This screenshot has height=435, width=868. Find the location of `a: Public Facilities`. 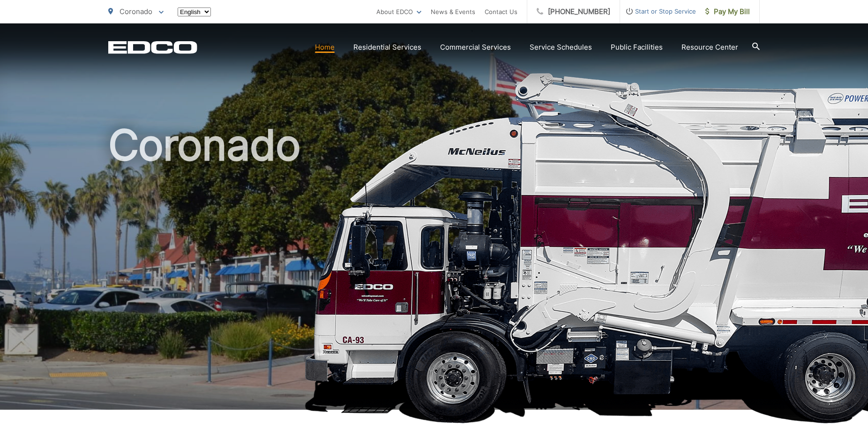

a: Public Facilities is located at coordinates (637, 47).